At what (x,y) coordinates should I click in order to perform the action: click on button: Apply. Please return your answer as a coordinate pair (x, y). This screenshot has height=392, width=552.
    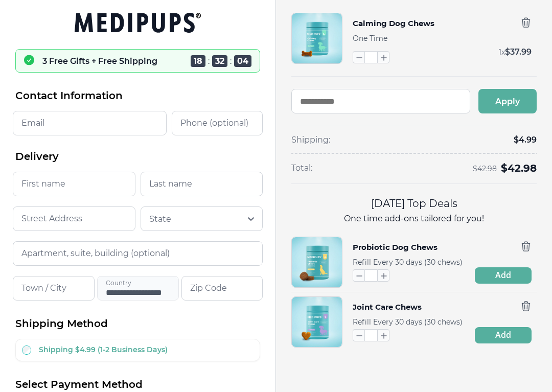
    Looking at the image, I should click on (507, 101).